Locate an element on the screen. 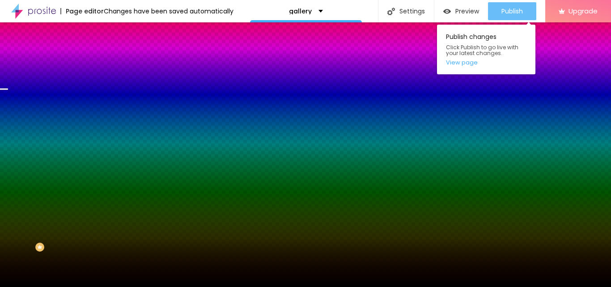  button: Publish is located at coordinates (512, 11).